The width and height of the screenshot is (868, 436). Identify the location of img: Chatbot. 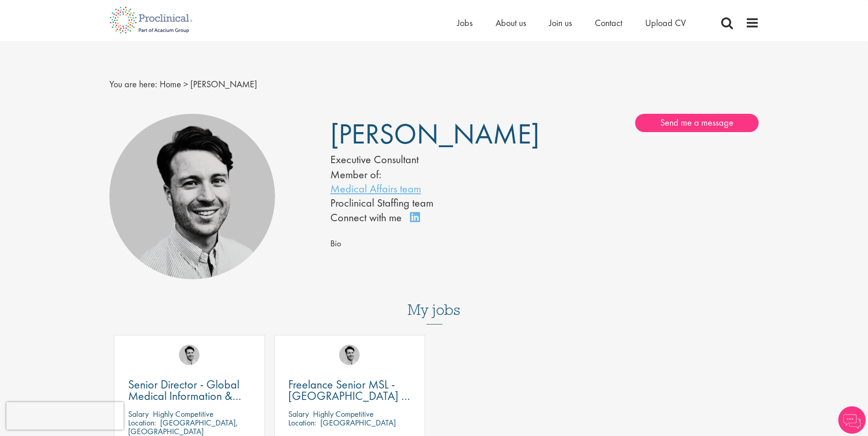
(852, 420).